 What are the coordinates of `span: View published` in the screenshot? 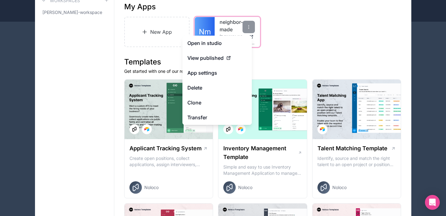 It's located at (205, 58).